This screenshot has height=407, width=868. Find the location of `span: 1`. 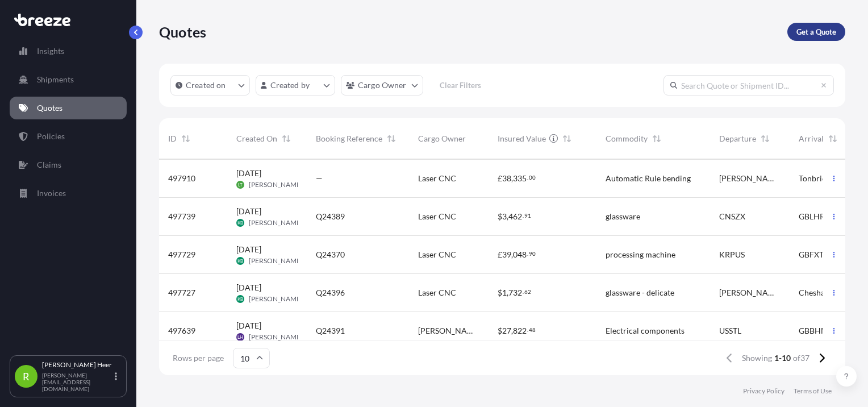

span: 1 is located at coordinates (504, 293).